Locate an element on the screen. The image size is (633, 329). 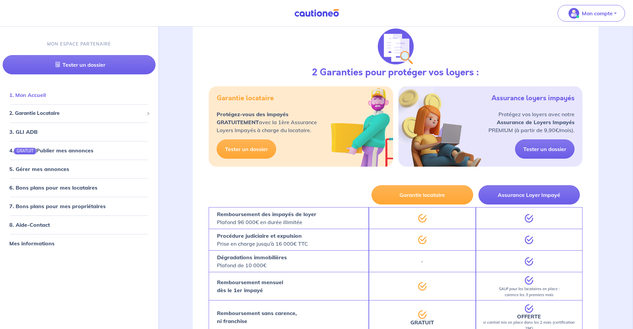
em: SAUF pour les locataires en place : carence les 3 premiers mois is located at coordinates (529, 292).